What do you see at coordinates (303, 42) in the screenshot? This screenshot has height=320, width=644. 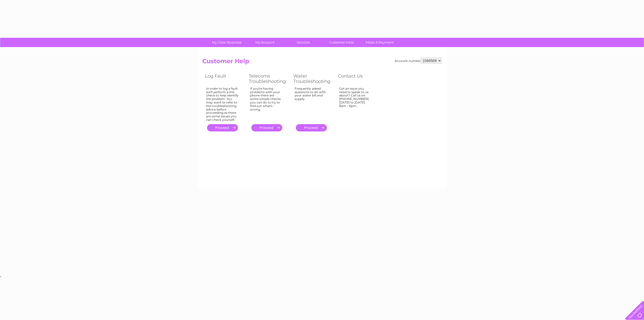 I see `a: Services` at bounding box center [303, 42].